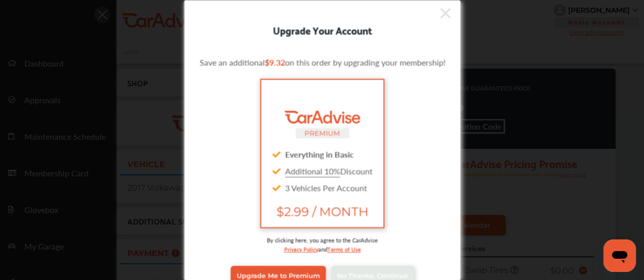 The width and height of the screenshot is (644, 280). What do you see at coordinates (322, 30) in the screenshot?
I see `div: Upgrade Your Account` at bounding box center [322, 30].